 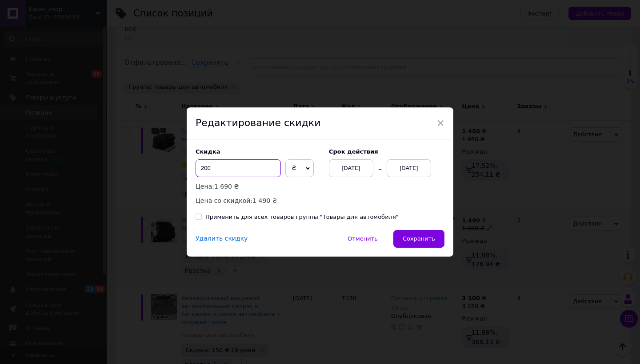 What do you see at coordinates (302, 217) in the screenshot?
I see `div: Применить для всех товаров группы "Товары для автомобиля"` at bounding box center [302, 217].